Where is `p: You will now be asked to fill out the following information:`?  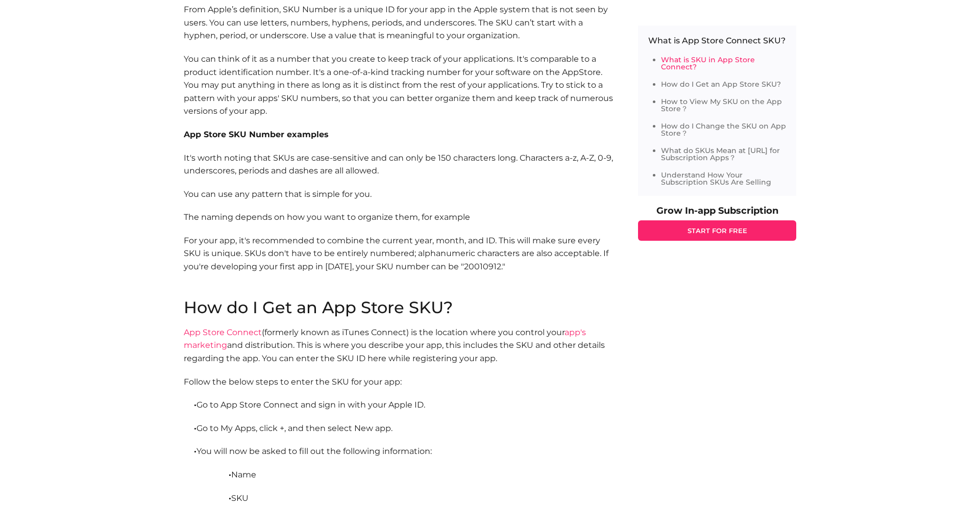
p: You will now be asked to fill out the following information: is located at coordinates (400, 451).